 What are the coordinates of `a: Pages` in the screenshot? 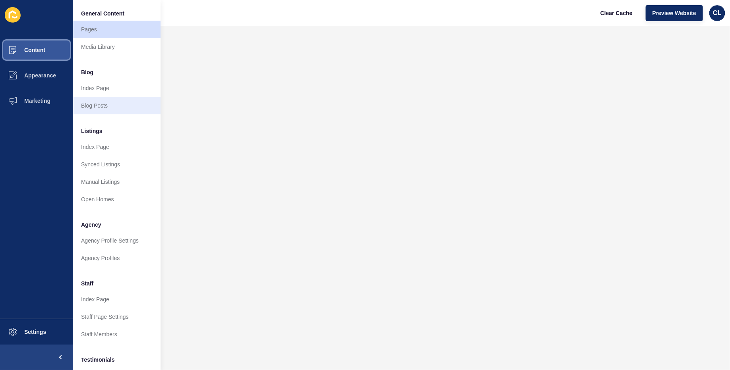 It's located at (117, 29).